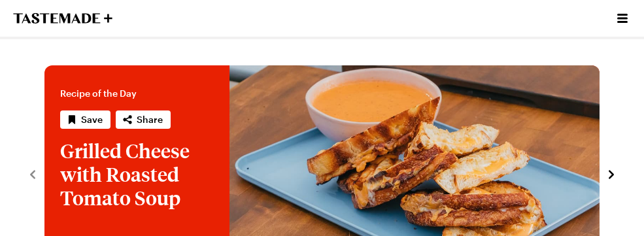  Describe the element at coordinates (63, 18) in the screenshot. I see `a: To Tastemade Home Page` at that location.